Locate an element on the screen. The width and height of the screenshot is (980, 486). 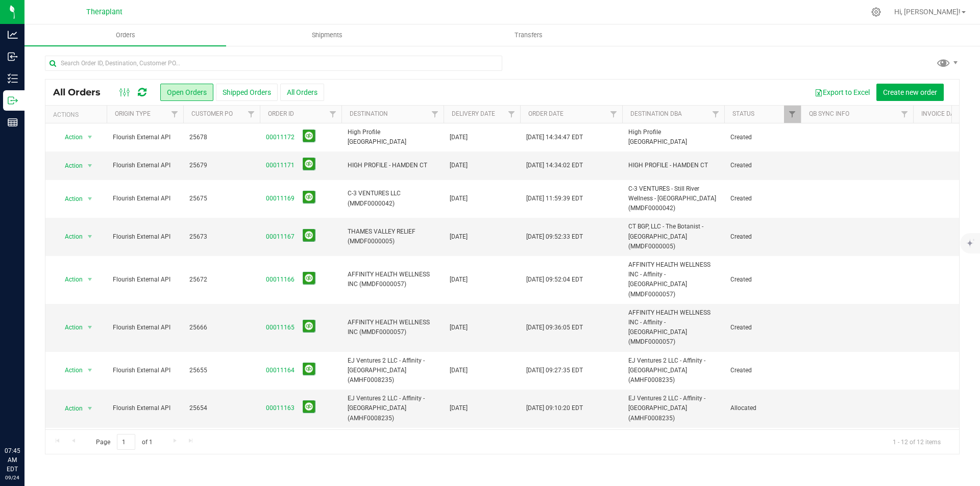
span: Shipments is located at coordinates (328, 35).